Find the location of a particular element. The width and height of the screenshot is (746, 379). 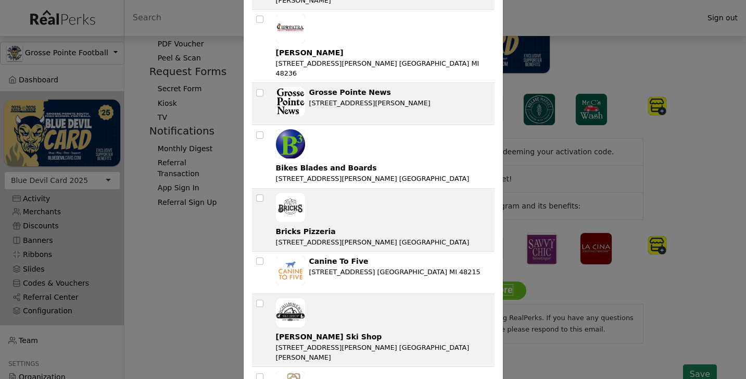

img: eDEiqXYuMxEjaOFxY6cKe7g6TEshpw7s2KdSiM2P.jpg is located at coordinates (291, 102).